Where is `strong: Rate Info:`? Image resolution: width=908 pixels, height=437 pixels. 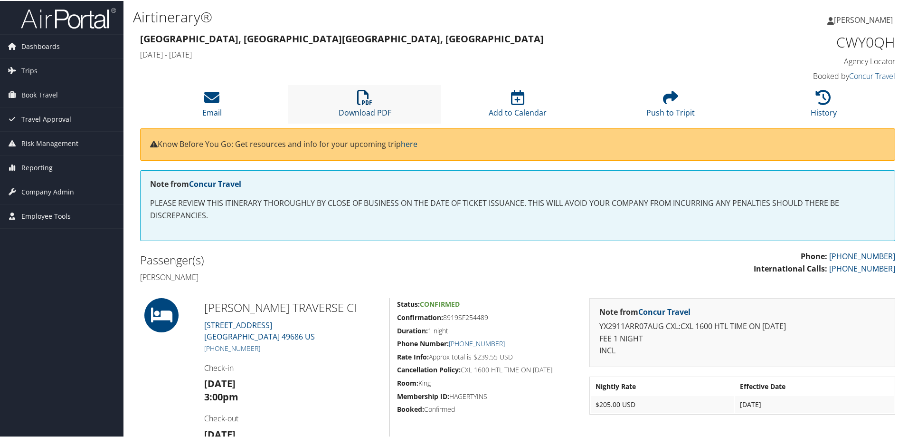
strong: Rate Info: is located at coordinates (413, 355).